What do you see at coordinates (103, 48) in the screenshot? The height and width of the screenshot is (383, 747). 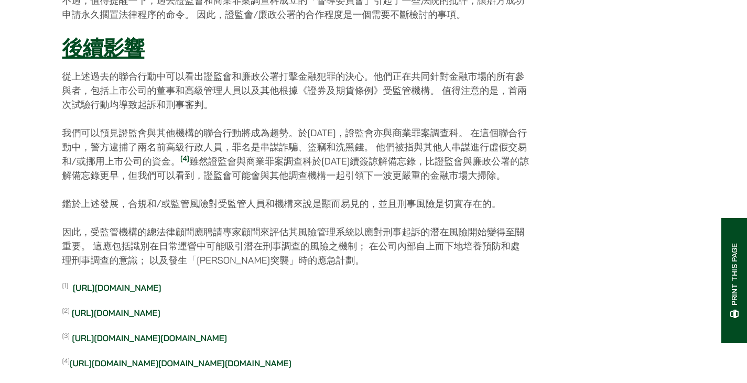 I see `u: 後續影響` at bounding box center [103, 48].